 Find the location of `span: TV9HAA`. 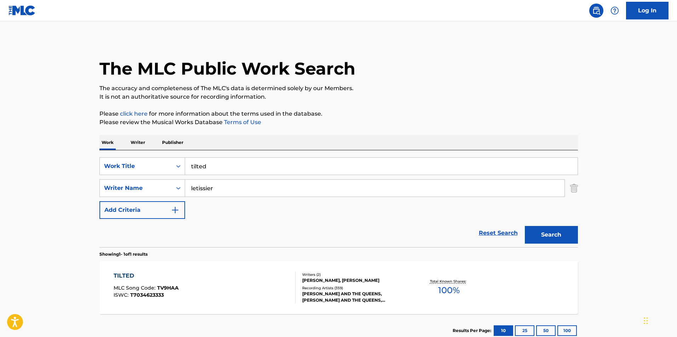

span: TV9HAA is located at coordinates (168, 288).